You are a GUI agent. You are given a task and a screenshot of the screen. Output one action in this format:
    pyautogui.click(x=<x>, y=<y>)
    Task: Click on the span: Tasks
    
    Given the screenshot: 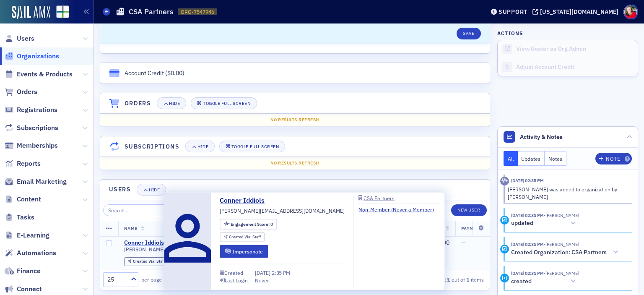 What is the action you would take?
    pyautogui.click(x=25, y=217)
    